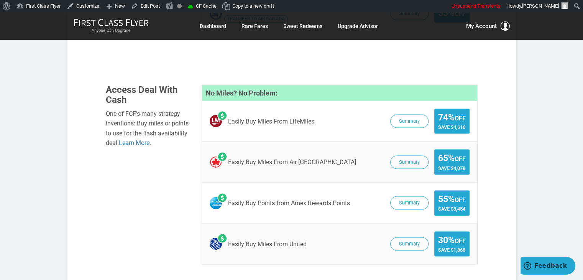 This screenshot has width=583, height=280. I want to click on span: Save $4,078, so click(452, 168).